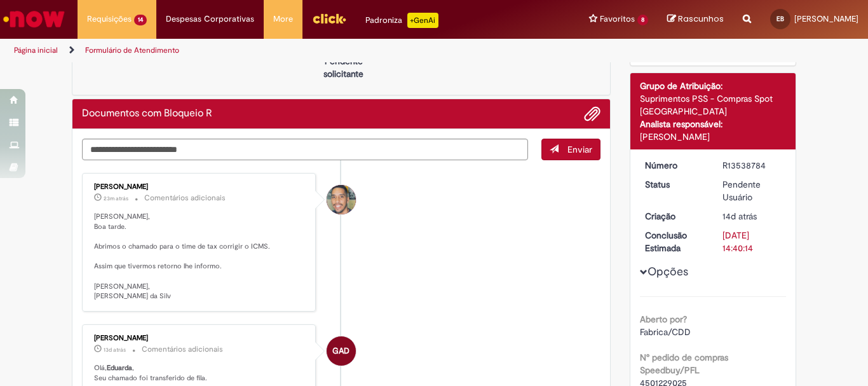 This screenshot has height=386, width=868. Describe the element at coordinates (675, 185) in the screenshot. I see `dt: Status` at that location.